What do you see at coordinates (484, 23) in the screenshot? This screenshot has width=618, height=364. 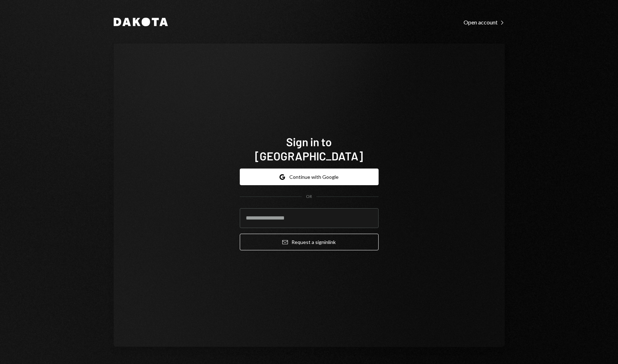 I see `div: Open account` at bounding box center [484, 23].